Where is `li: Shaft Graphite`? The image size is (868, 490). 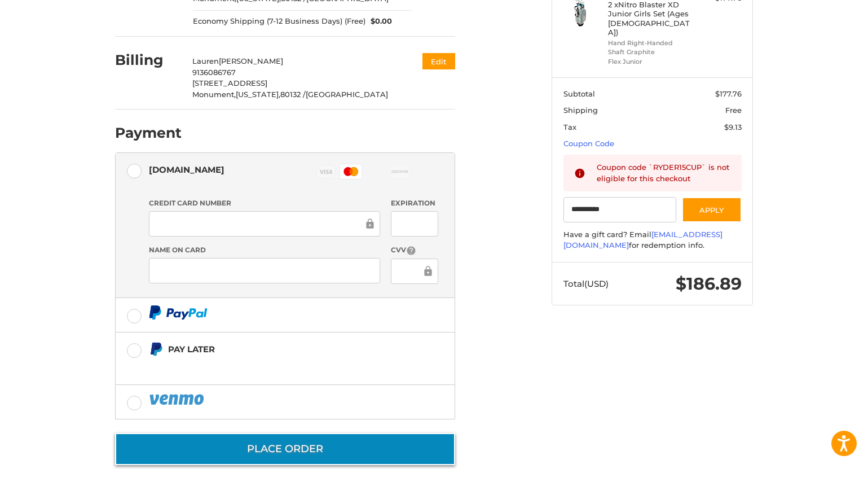 li: Shaft Graphite is located at coordinates (651, 52).